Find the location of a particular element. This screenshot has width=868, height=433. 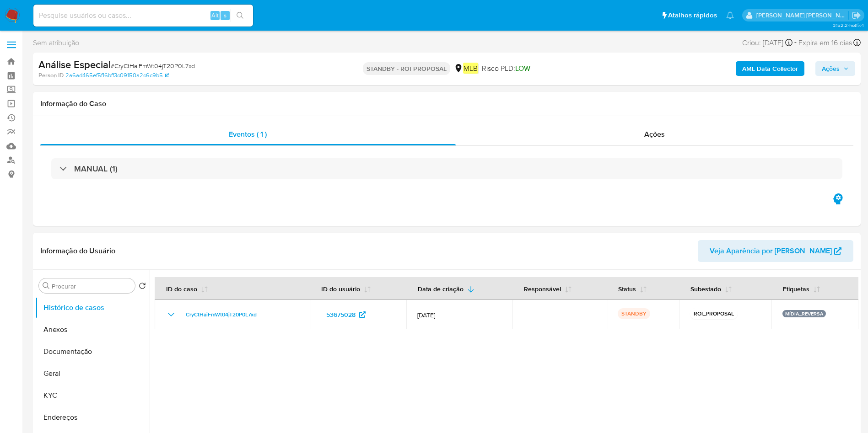

input: Procurar is located at coordinates (91, 287).